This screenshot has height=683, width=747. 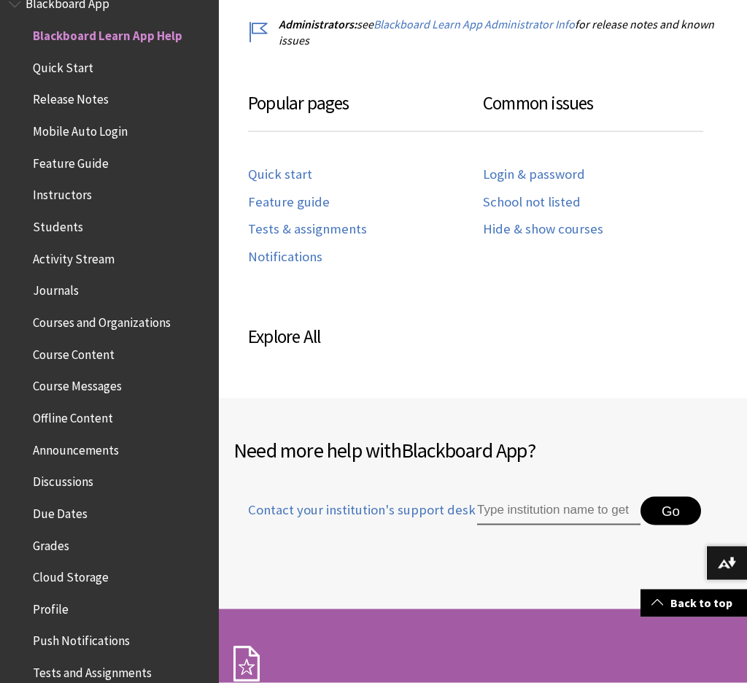 I want to click on span: Quick Start, so click(x=63, y=66).